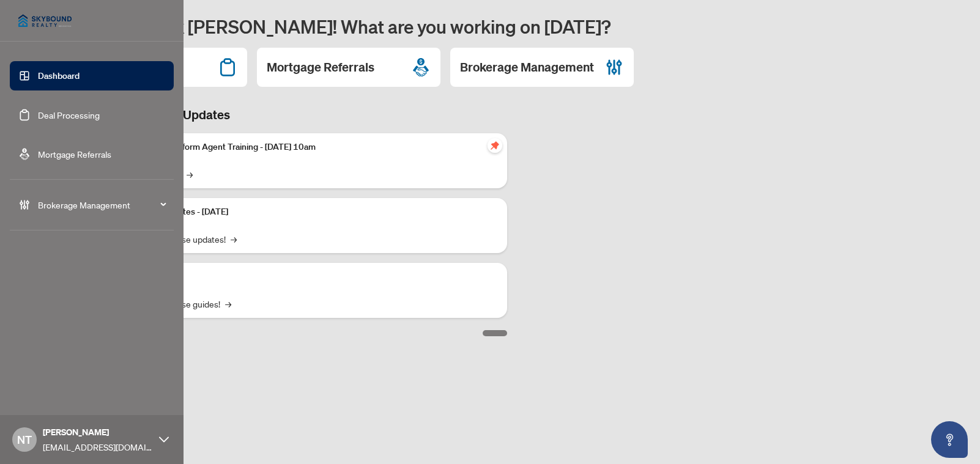 The height and width of the screenshot is (464, 980). I want to click on span: Brokerage Management, so click(101, 205).